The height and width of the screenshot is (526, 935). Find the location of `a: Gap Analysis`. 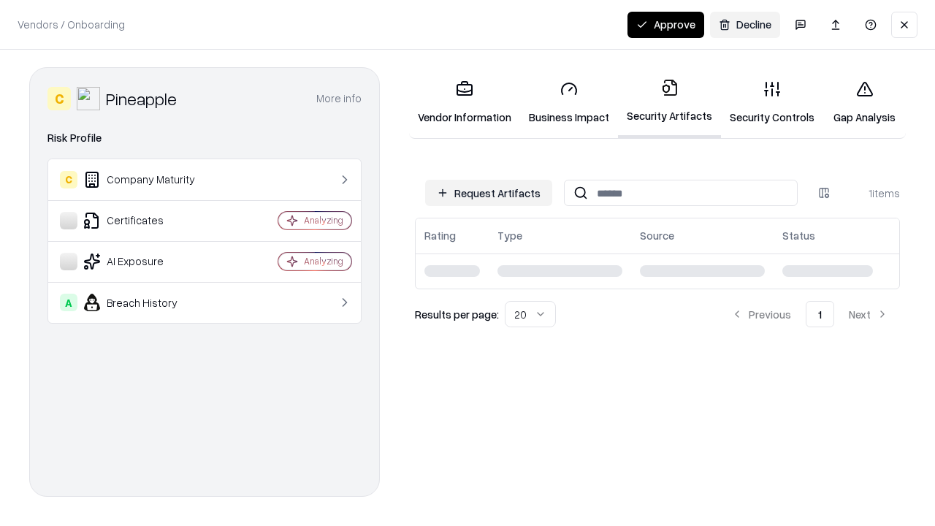

a: Gap Analysis is located at coordinates (864, 102).